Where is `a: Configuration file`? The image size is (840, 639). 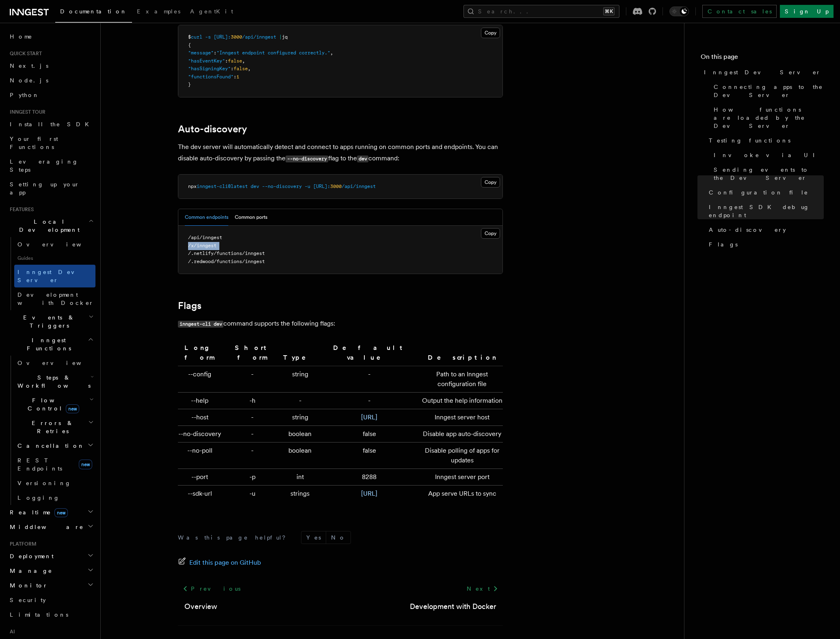 a: Configuration file is located at coordinates (765, 192).